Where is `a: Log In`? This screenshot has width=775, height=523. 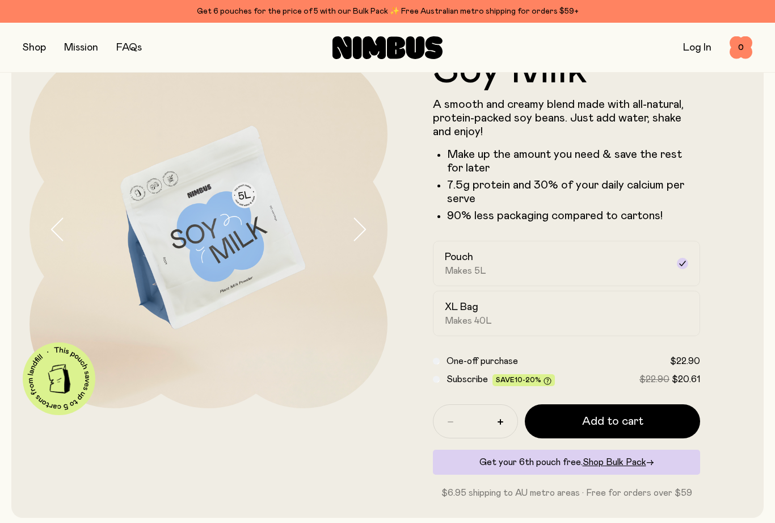 a: Log In is located at coordinates (698, 48).